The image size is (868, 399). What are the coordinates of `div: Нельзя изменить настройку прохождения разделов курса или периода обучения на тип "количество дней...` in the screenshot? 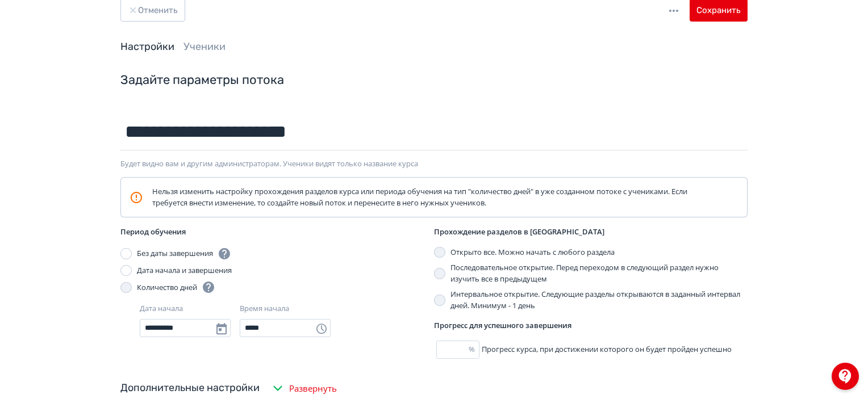 It's located at (425, 197).